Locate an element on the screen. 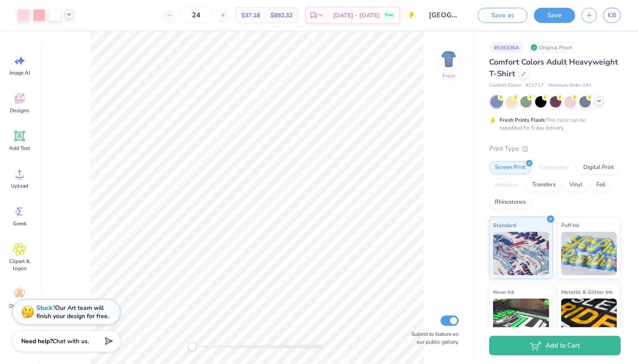  span: Neon Ink is located at coordinates (504, 292).